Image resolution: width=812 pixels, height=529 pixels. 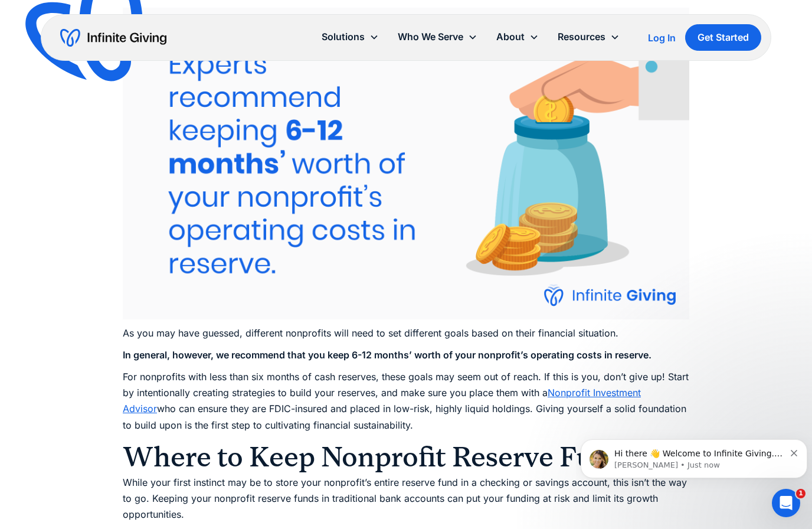 What do you see at coordinates (406, 457) in the screenshot?
I see `h2: Where to Keep Nonprofit Reserve Funds` at bounding box center [406, 457].